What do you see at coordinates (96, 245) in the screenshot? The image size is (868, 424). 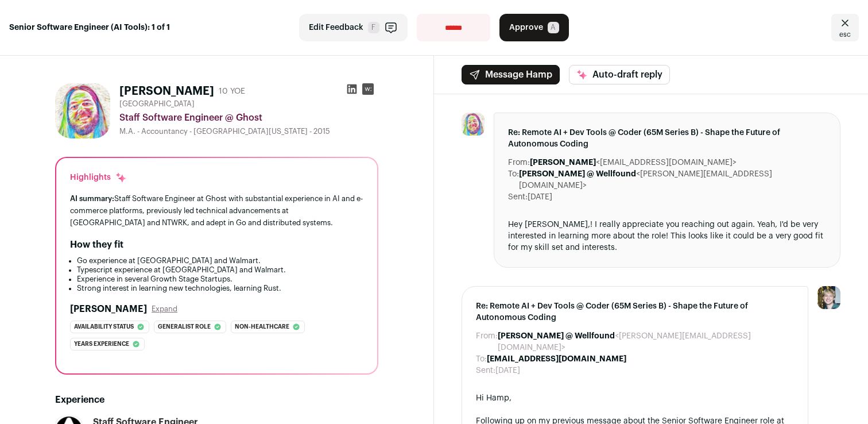 I see `h2: How they fit` at bounding box center [96, 245].